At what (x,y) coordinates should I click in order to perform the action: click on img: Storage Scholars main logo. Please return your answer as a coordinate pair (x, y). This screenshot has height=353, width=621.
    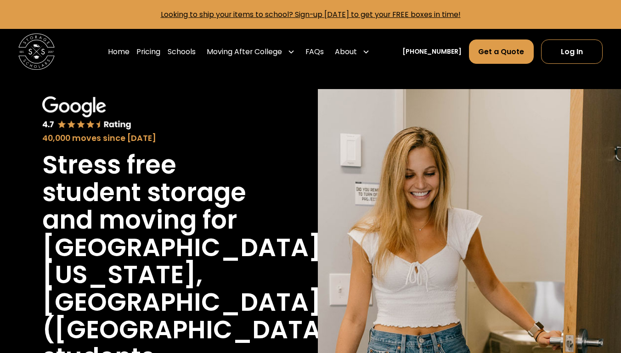
    Looking at the image, I should click on (36, 51).